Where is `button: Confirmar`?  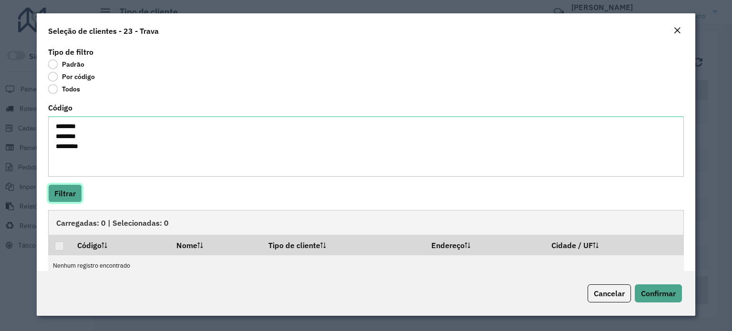
button: Confirmar is located at coordinates (658, 294).